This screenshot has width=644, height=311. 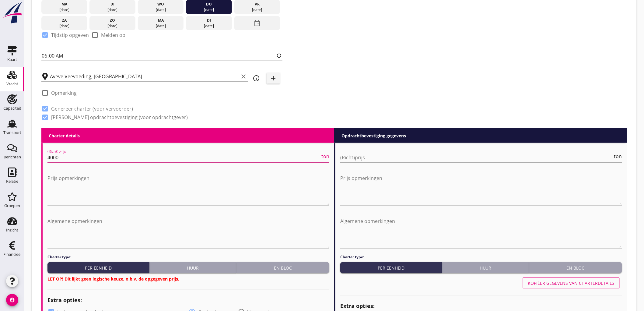 What do you see at coordinates (112, 20) in the screenshot?
I see `div: zo` at bounding box center [112, 20].